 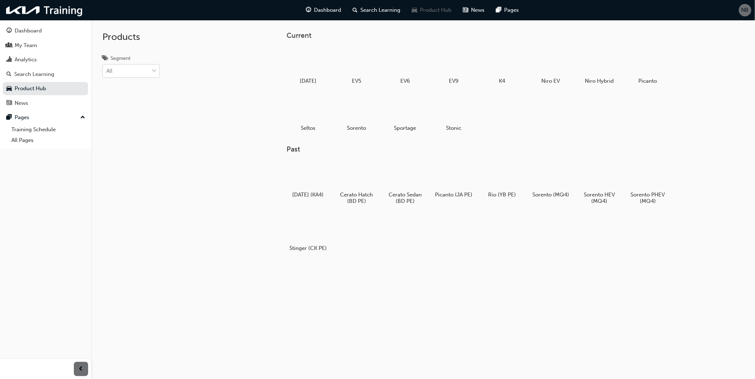 I want to click on a: My Team, so click(x=45, y=45).